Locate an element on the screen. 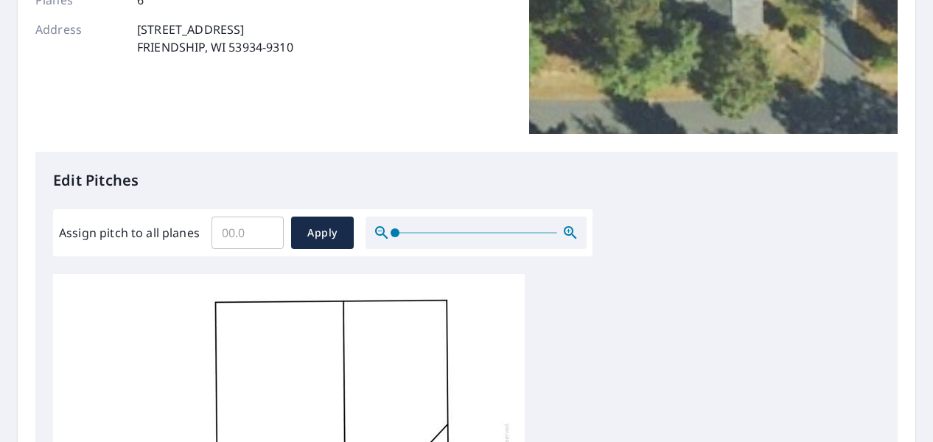 The height and width of the screenshot is (442, 933). button: Apply is located at coordinates (322, 233).